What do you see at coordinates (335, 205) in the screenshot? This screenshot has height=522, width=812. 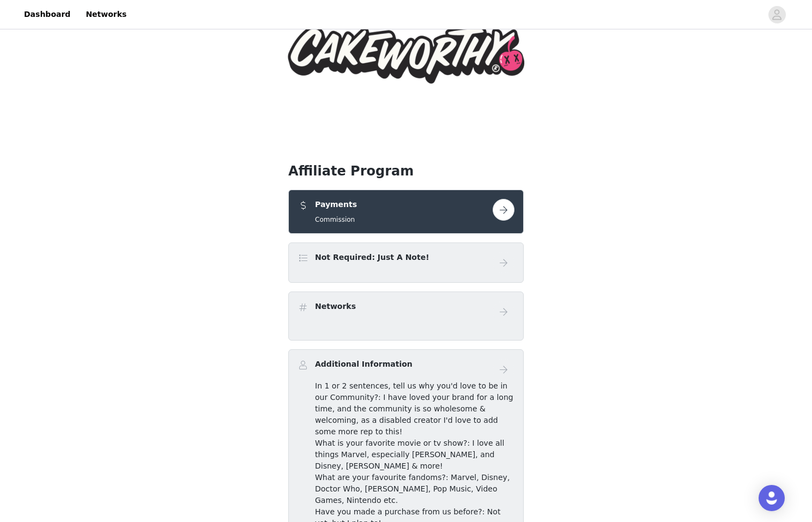 I see `h4: Payments` at bounding box center [335, 205].